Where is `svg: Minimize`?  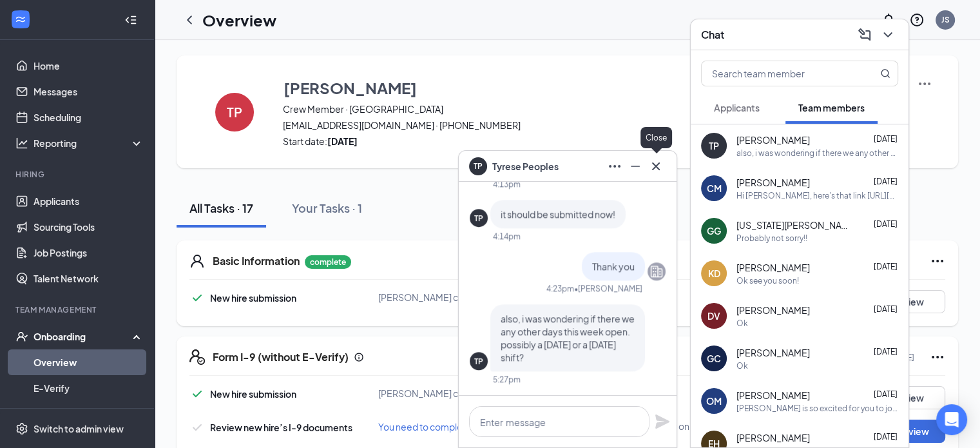
svg: Minimize is located at coordinates (636, 166).